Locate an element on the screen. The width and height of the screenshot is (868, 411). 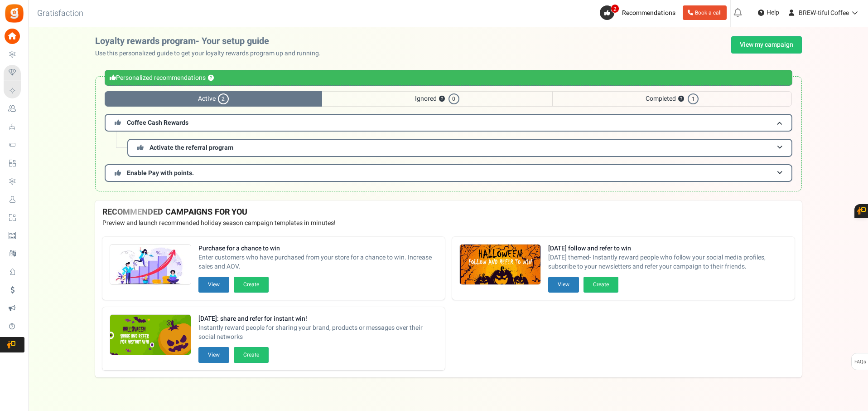
span: Completed is located at coordinates (672, 99).